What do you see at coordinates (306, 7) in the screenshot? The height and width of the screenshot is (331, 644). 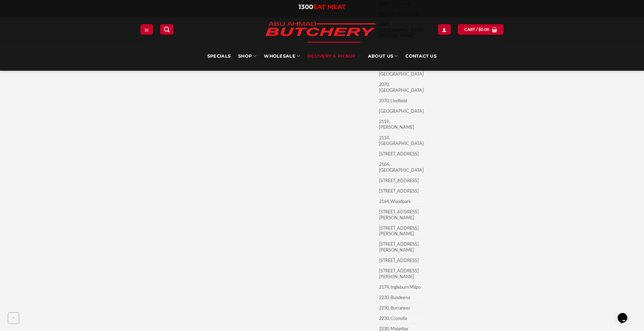 I see `span: 1300` at bounding box center [306, 7].